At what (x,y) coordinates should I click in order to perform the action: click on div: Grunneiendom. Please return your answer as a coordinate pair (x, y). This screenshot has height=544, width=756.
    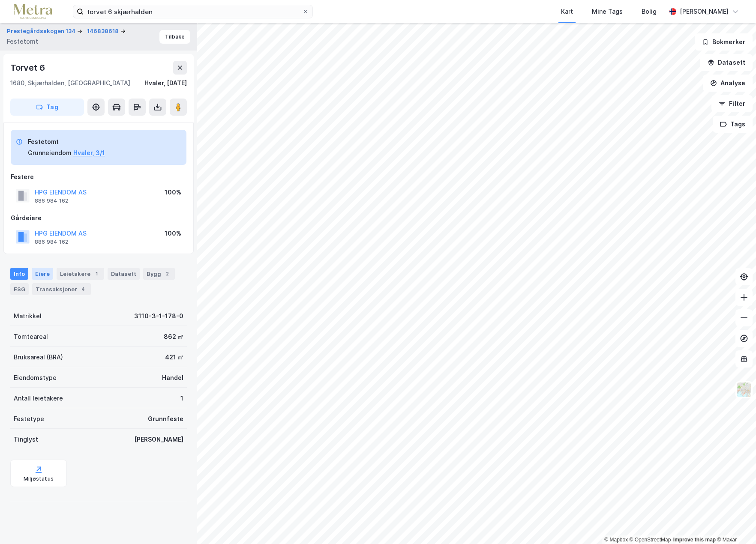
    Looking at the image, I should click on (50, 153).